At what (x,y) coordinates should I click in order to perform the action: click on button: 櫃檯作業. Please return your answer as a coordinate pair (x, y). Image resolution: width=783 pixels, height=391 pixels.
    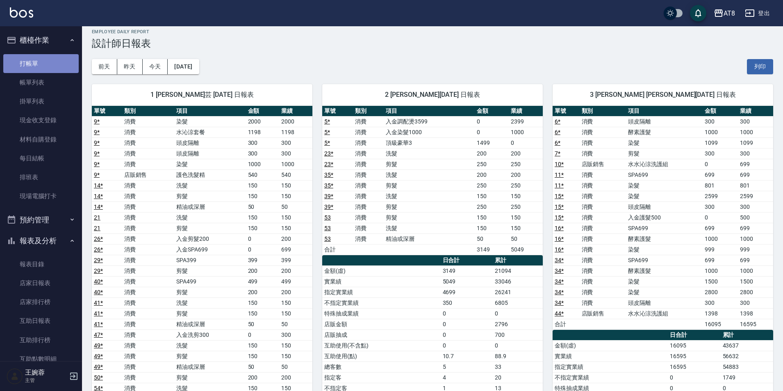
    Looking at the image, I should click on (41, 40).